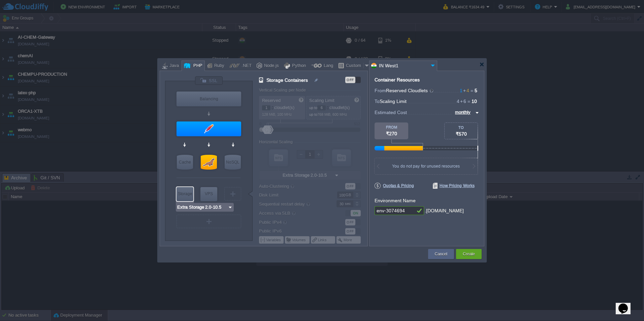 The height and width of the screenshot is (321, 644). I want to click on span: How Pricing Works, so click(453, 186).